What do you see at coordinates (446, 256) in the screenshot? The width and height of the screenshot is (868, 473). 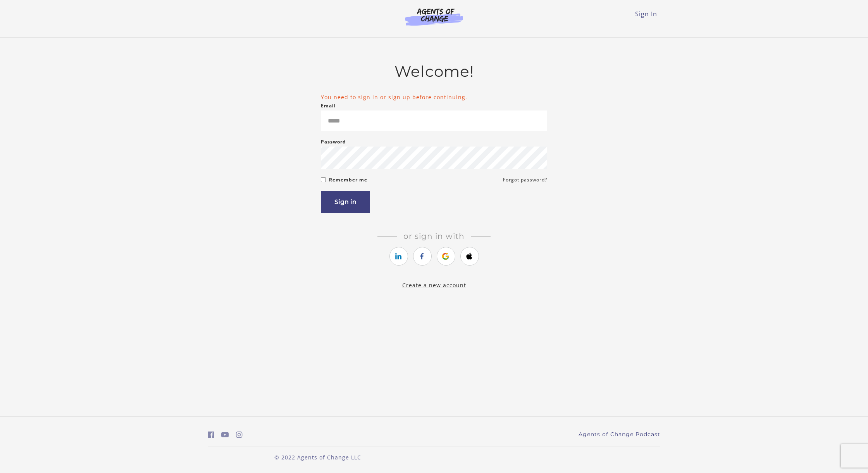 I see `a: https://courses.thinkific.com/users/auth/google?ss%5Breferral%5D=&ss%5Buser_return_to%5D=%2Fcours...` at bounding box center [446, 256].